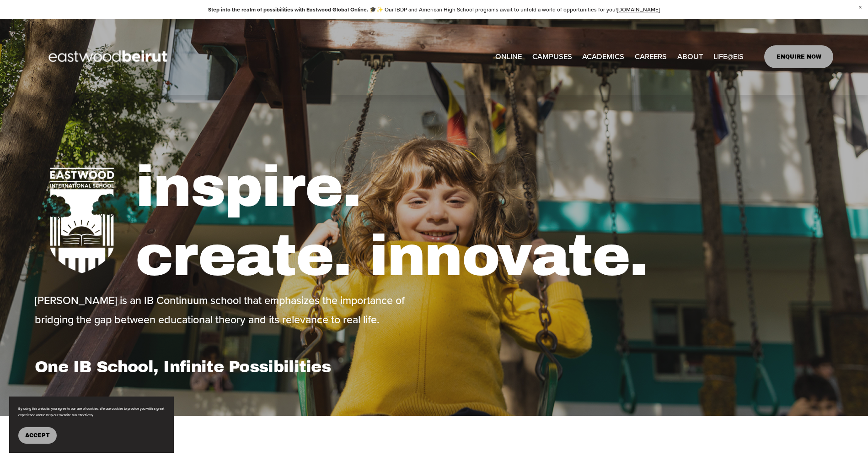  I want to click on h1: inspire. create. innovate., so click(484, 221).